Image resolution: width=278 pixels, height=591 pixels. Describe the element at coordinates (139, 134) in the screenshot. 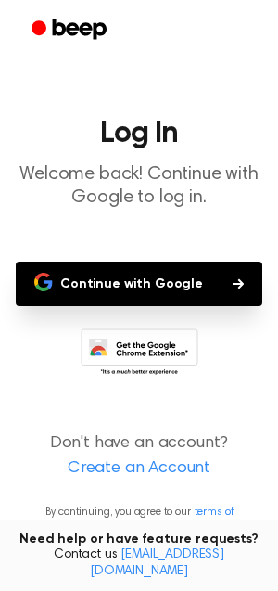

I see `h1: Log In` at that location.